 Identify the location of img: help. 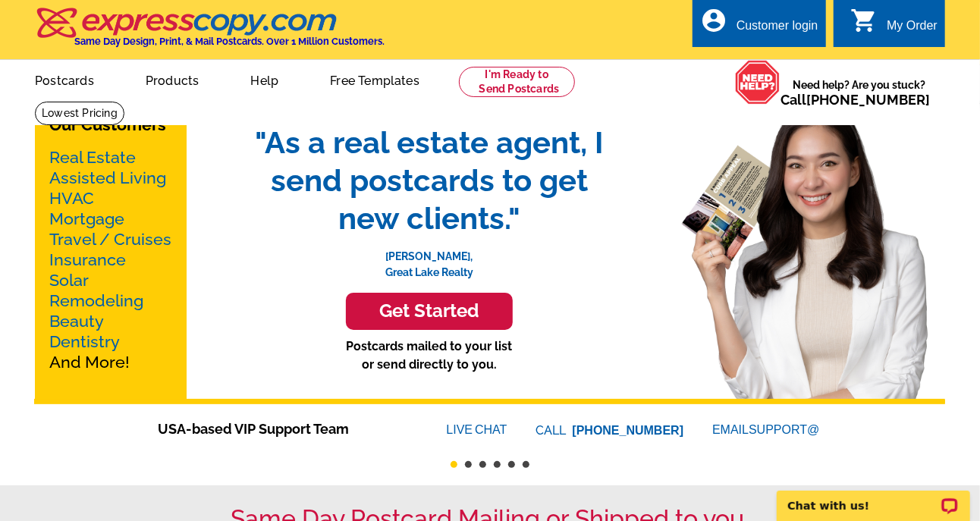
(758, 82).